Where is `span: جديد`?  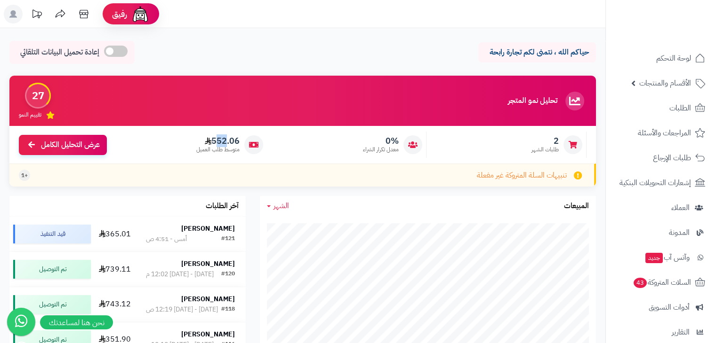 span: جديد is located at coordinates (654, 258).